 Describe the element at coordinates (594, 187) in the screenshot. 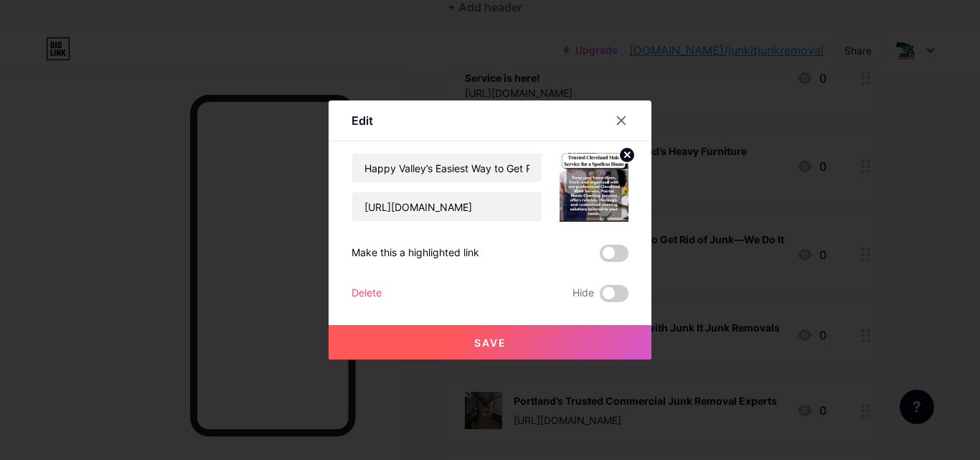

I see `img: link_thumbnail` at that location.